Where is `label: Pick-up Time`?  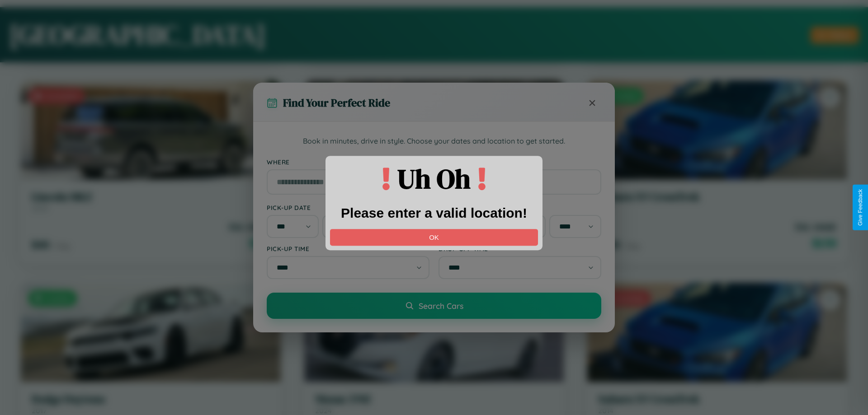
label: Pick-up Time is located at coordinates (348, 248).